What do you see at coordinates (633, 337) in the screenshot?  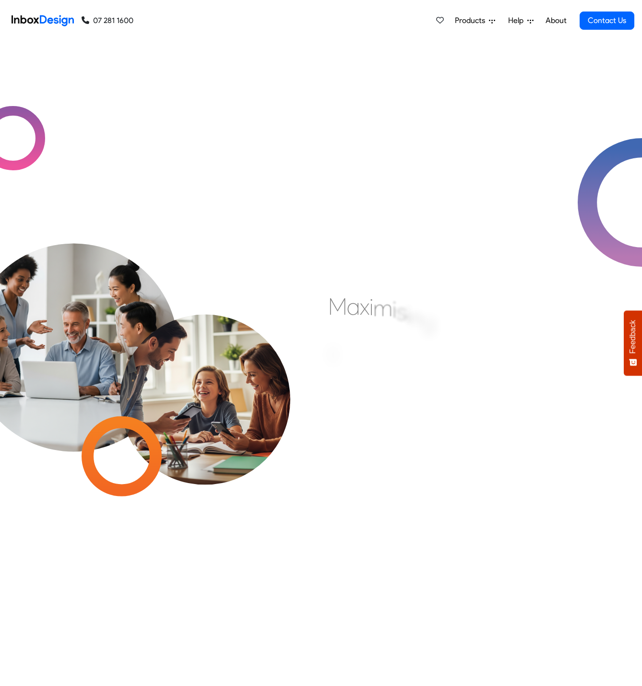 I see `span: Feedback` at bounding box center [633, 337].